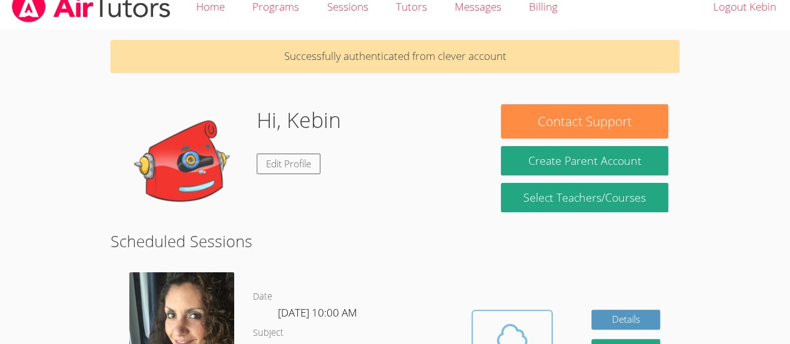 The width and height of the screenshot is (790, 344). Describe the element at coordinates (395, 241) in the screenshot. I see `h2: Scheduled Sessions` at that location.